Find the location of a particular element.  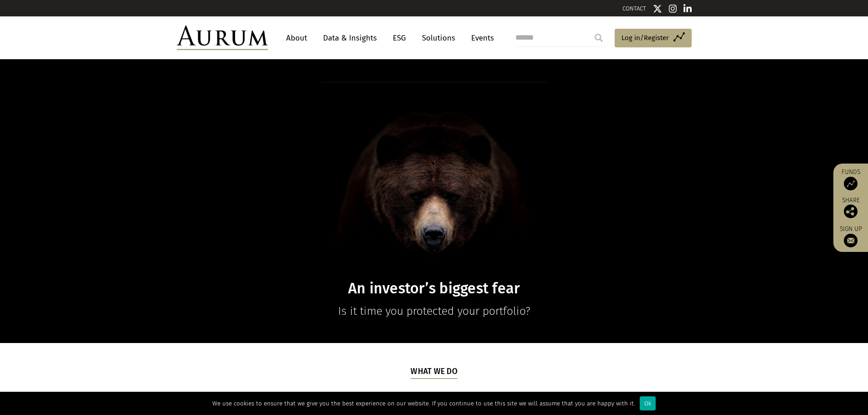

img: Twitter icon is located at coordinates (657, 8).